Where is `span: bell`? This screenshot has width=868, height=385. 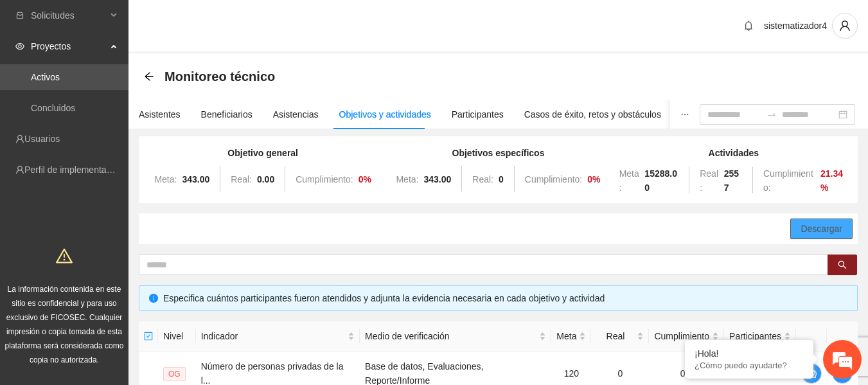 span: bell is located at coordinates (749, 26).